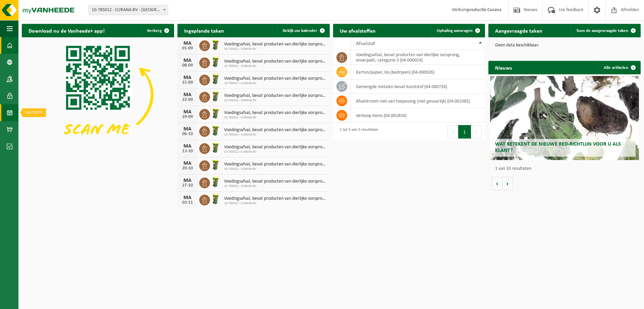 The image size is (644, 309). Describe the element at coordinates (464, 131) in the screenshot. I see `button: 1` at that location.